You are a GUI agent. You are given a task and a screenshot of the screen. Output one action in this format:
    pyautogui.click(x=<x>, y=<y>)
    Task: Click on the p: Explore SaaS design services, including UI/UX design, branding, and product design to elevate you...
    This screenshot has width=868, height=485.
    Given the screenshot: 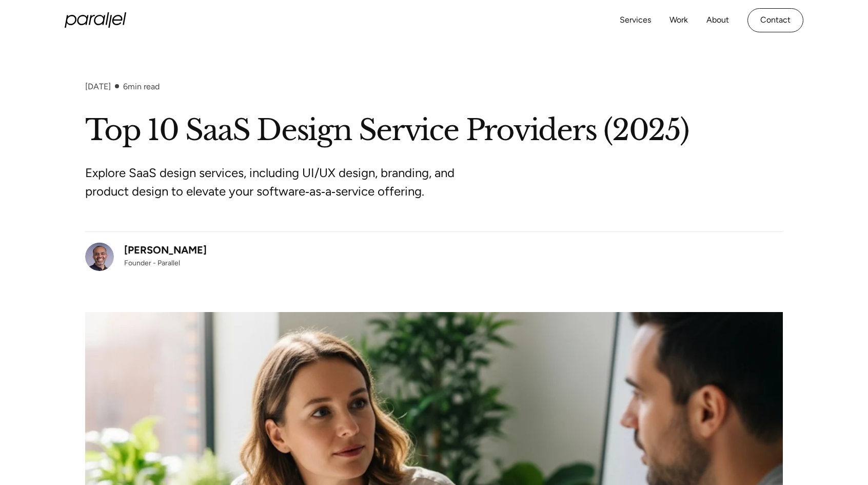 What is the action you would take?
    pyautogui.click(x=277, y=182)
    